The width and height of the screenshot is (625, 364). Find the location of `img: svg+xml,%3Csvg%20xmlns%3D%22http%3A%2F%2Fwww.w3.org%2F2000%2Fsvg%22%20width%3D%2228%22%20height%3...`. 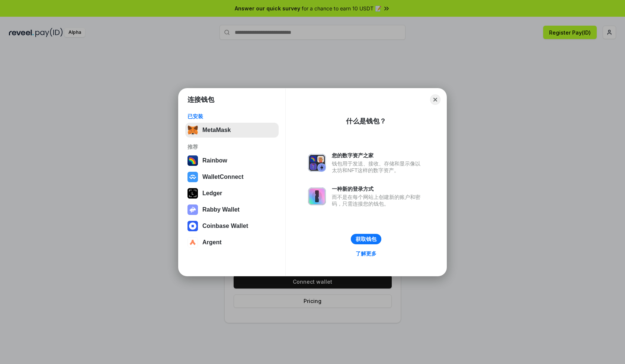

img: svg+xml,%3Csvg%20xmlns%3D%22http%3A%2F%2Fwww.w3.org%2F2000%2Fsvg%22%20width%3D%2228%22%20height%3... is located at coordinates (193, 193).